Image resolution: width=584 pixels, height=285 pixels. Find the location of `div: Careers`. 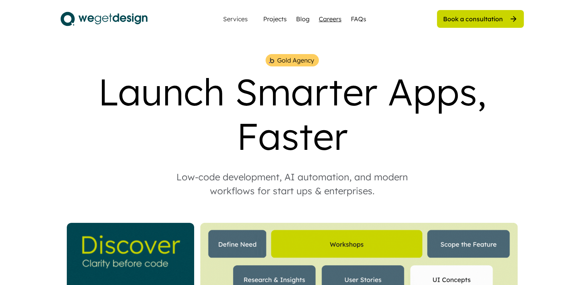

div: Careers is located at coordinates (330, 19).